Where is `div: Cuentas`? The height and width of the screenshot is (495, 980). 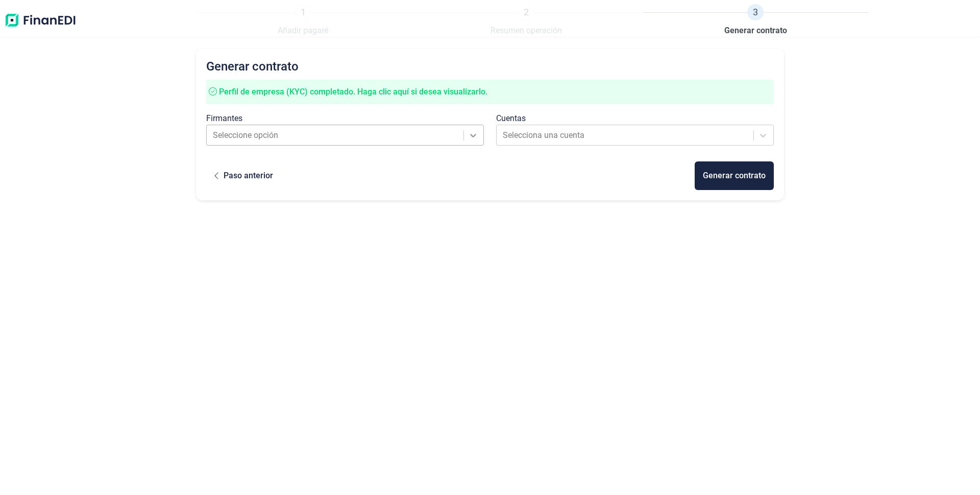 div: Cuentas is located at coordinates (635, 119).